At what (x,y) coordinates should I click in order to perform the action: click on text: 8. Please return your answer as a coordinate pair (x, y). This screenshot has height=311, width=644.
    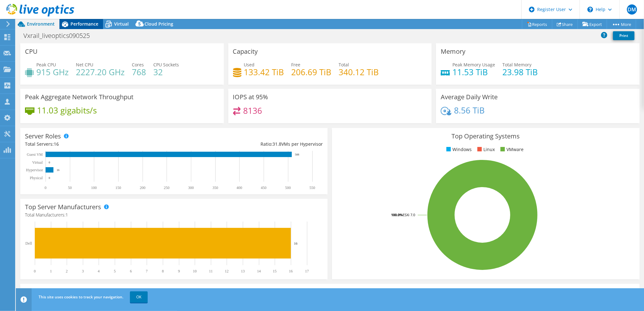
    Looking at the image, I should click on (163, 271).